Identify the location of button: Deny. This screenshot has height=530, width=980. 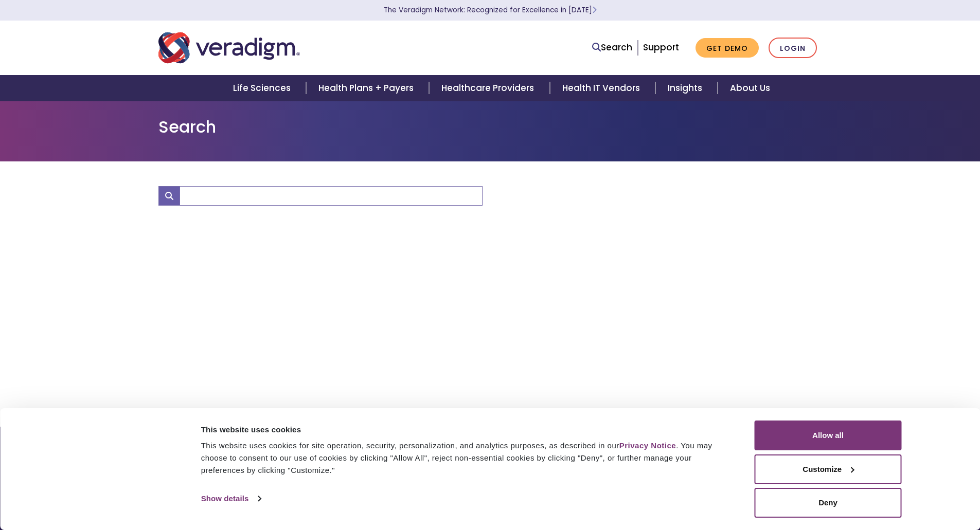
(828, 503).